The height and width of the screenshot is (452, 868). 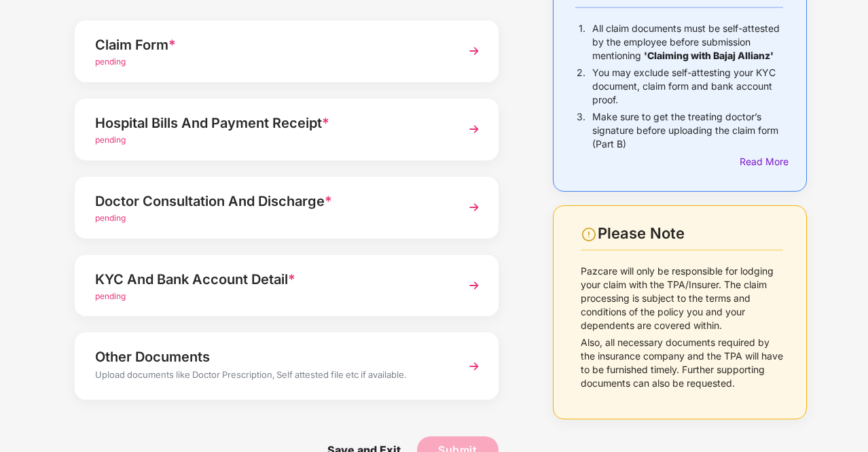 What do you see at coordinates (708, 55) in the screenshot?
I see `b: 'Claiming with Bajaj Allianz'` at bounding box center [708, 55].